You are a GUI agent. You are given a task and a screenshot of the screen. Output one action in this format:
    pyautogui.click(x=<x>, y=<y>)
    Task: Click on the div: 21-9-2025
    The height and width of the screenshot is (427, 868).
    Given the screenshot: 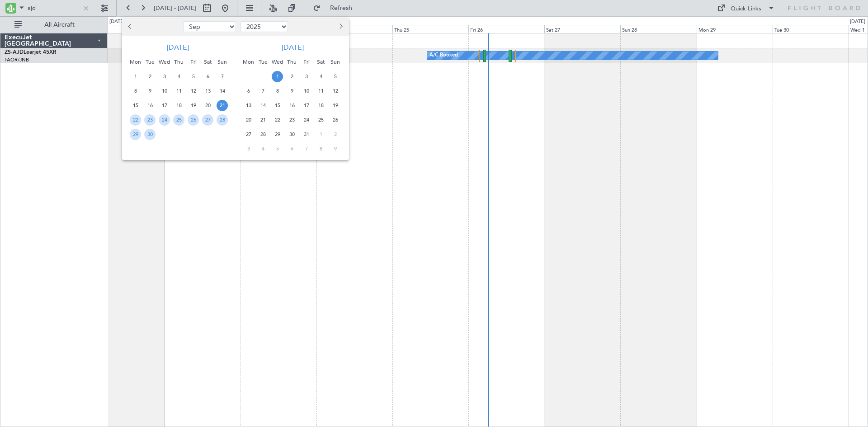 What is the action you would take?
    pyautogui.click(x=222, y=106)
    